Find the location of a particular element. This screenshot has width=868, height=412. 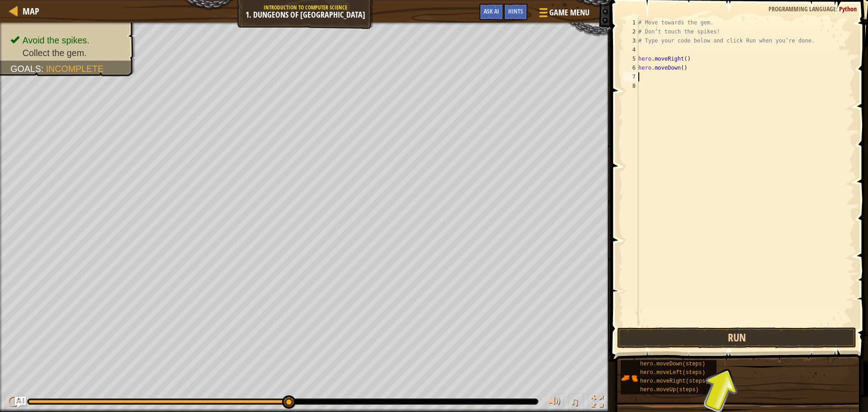

span: hero.moveUp(steps) is located at coordinates (670, 390).